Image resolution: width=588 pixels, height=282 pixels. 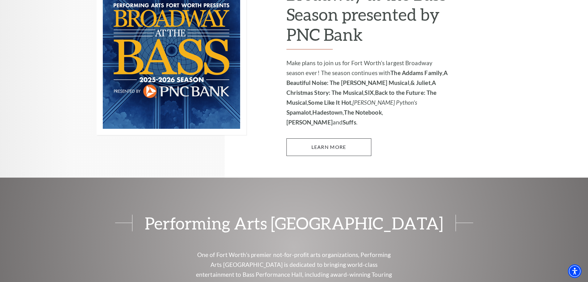 I want to click on strong: The Addams Family, so click(x=417, y=73).